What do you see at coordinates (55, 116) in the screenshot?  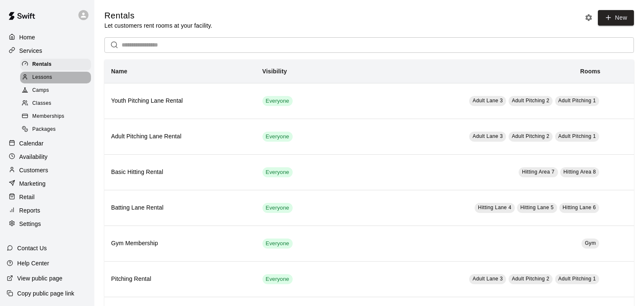 I see `div: Memberships` at bounding box center [55, 116].